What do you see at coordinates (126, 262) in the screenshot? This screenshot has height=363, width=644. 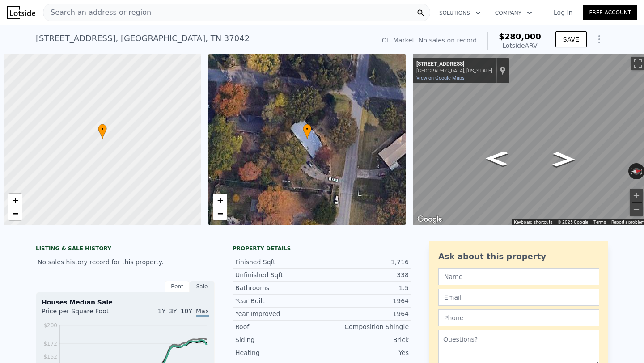 I see `div: No sales history record for this property.` at bounding box center [126, 262].